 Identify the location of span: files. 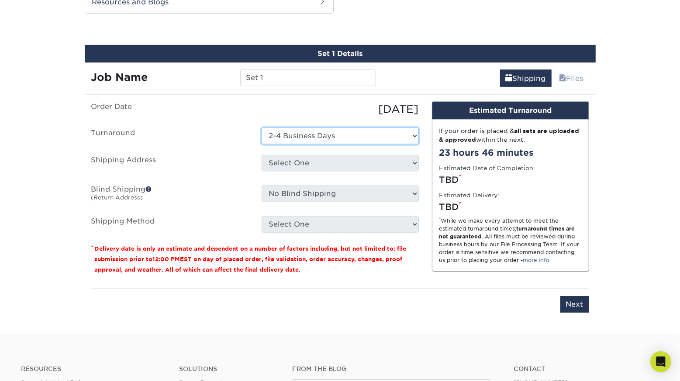
(563, 78).